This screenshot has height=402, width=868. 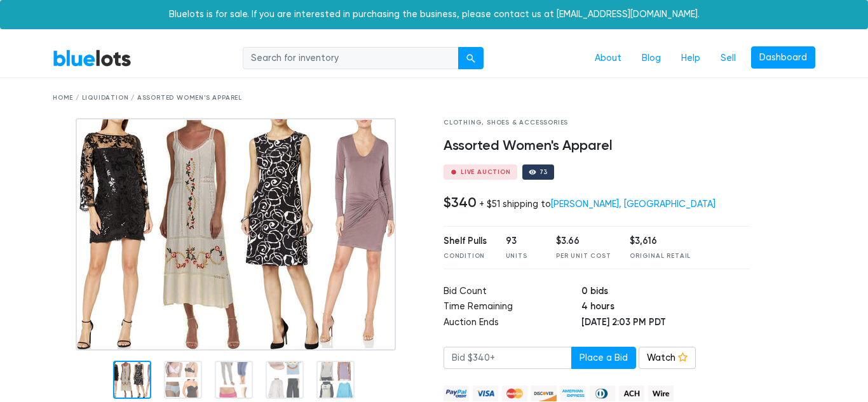 I want to click on a: About, so click(x=608, y=58).